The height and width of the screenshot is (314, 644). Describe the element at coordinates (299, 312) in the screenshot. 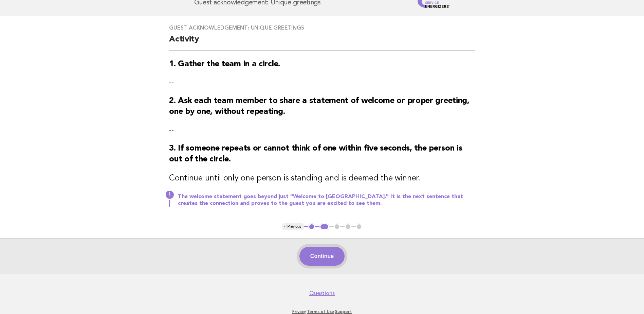

I see `a: Privacy` at that location.